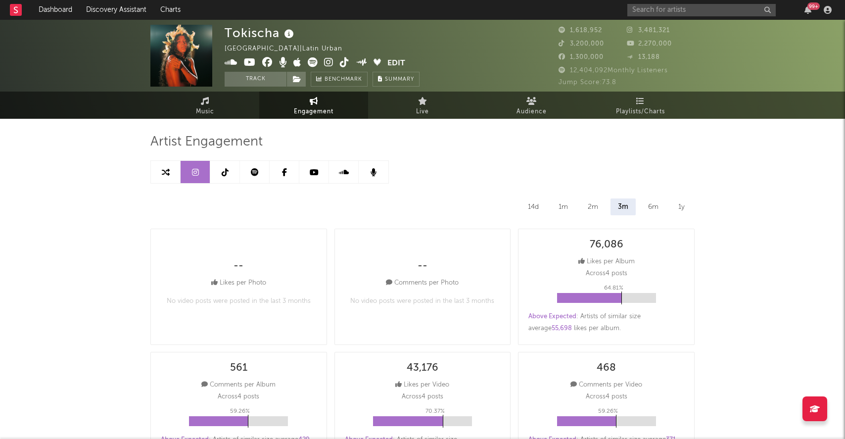  Describe the element at coordinates (562, 328) in the screenshot. I see `span: 55,698` at that location.